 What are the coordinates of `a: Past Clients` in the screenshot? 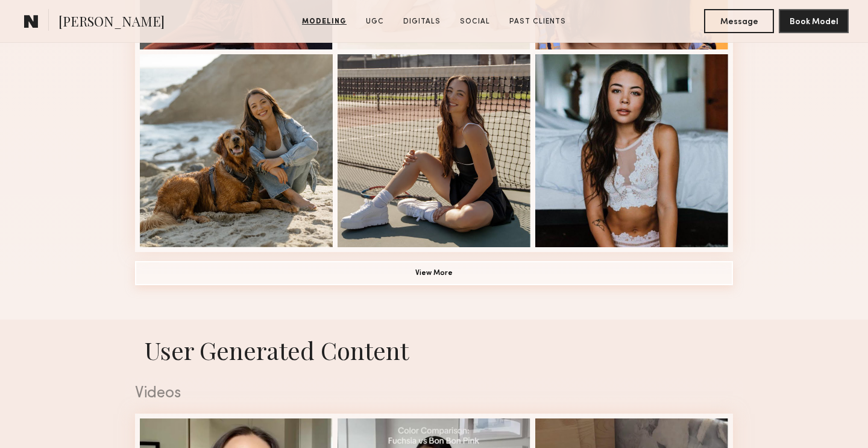 It's located at (537, 21).